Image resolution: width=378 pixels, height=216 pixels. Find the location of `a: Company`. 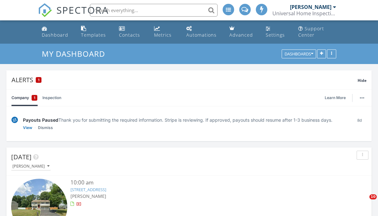

a: Company is located at coordinates (24, 98).